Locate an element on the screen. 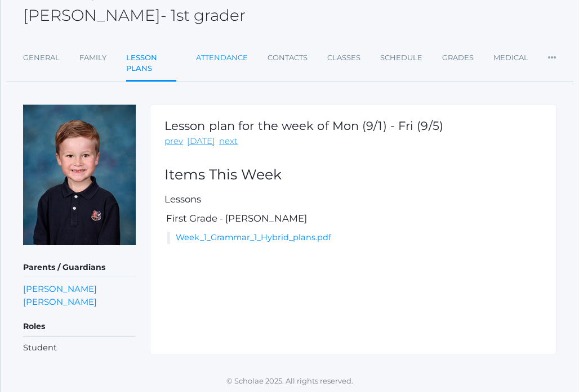 This screenshot has height=392, width=579. a: Medical is located at coordinates (511, 58).